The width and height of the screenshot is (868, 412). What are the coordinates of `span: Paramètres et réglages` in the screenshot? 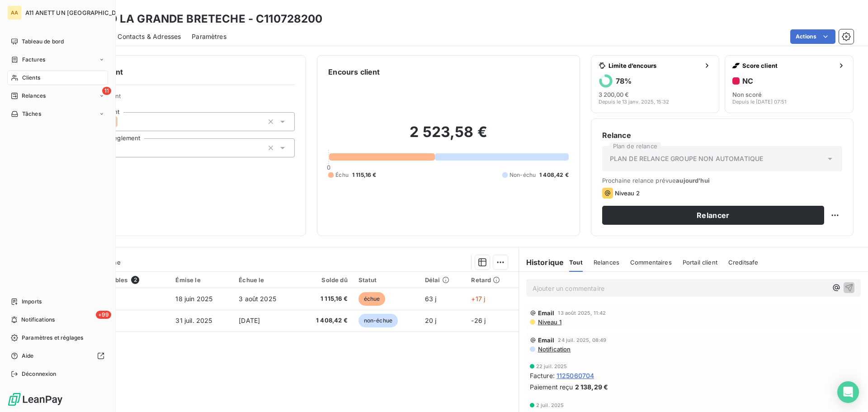 It's located at (52, 337).